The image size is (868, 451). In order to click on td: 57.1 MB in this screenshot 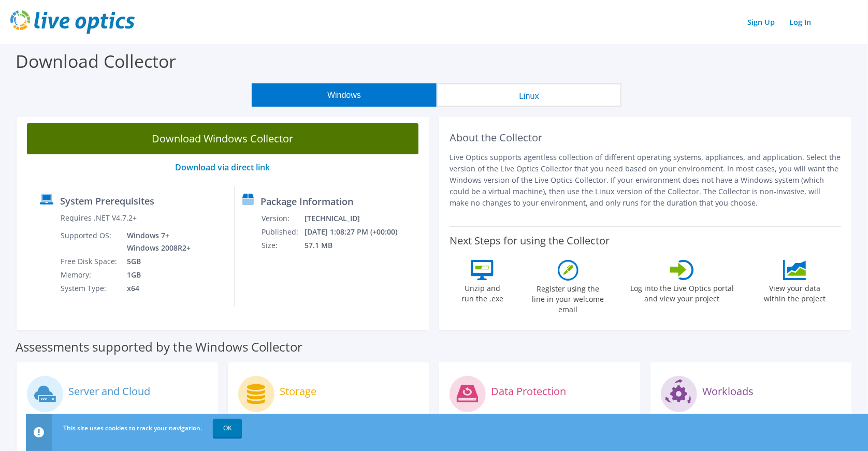, I will do `click(357, 246)`.